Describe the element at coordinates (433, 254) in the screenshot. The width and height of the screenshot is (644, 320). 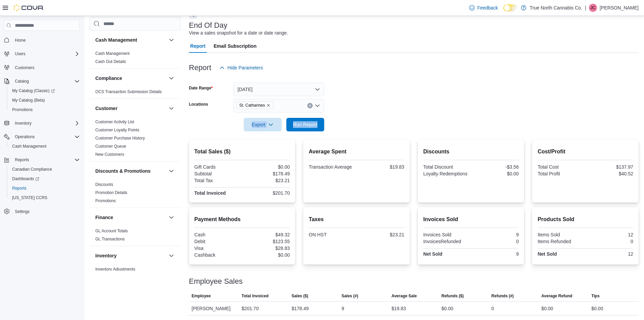
I see `strong: Net Sold` at that location.